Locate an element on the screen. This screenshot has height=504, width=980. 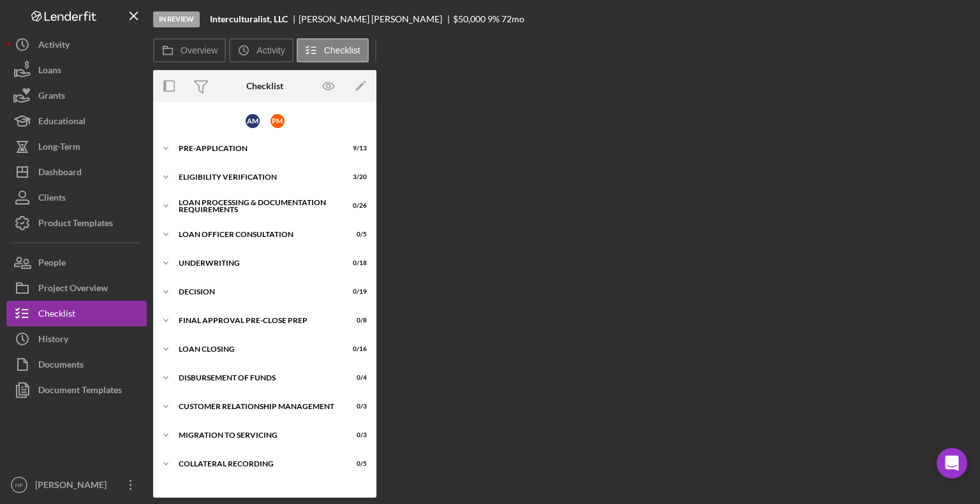
div: 9 % is located at coordinates (493, 19).